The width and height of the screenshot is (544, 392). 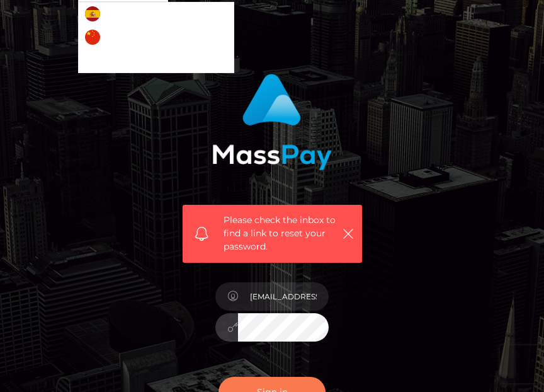 What do you see at coordinates (114, 14) in the screenshot?
I see `a: Español` at bounding box center [114, 14].